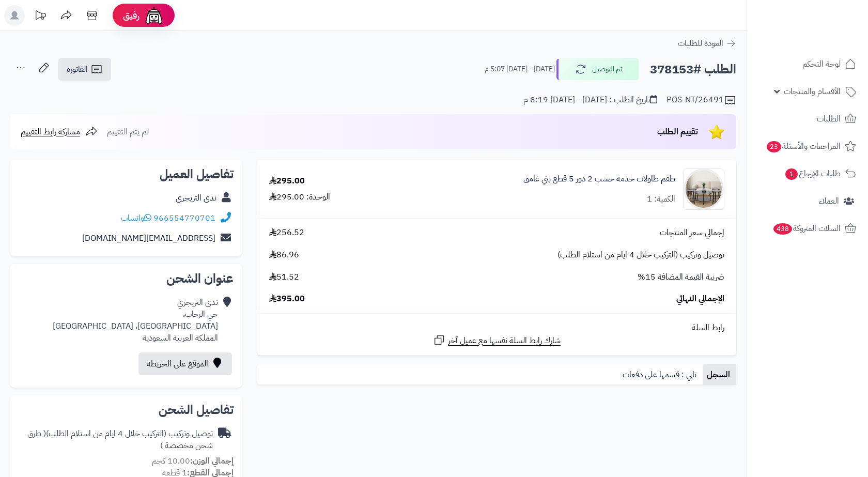 This screenshot has width=868, height=477. I want to click on small: 10.00 كجم, so click(193, 461).